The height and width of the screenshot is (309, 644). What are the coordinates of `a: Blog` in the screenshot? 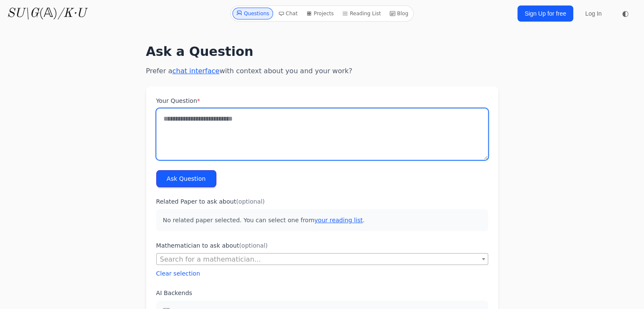 It's located at (399, 14).